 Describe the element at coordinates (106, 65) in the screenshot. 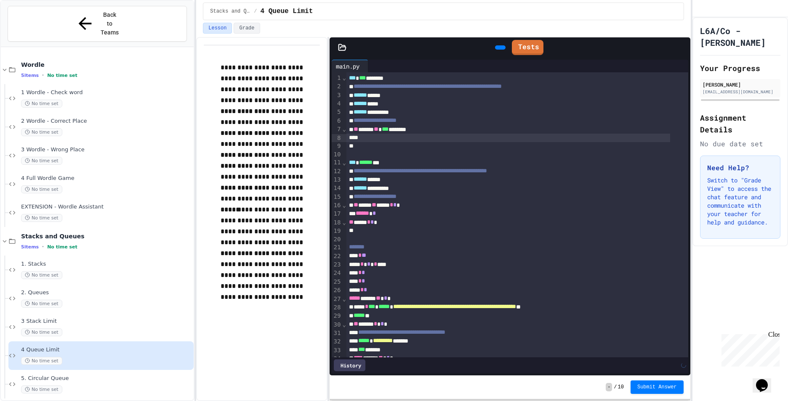

I see `span: Wordle` at that location.